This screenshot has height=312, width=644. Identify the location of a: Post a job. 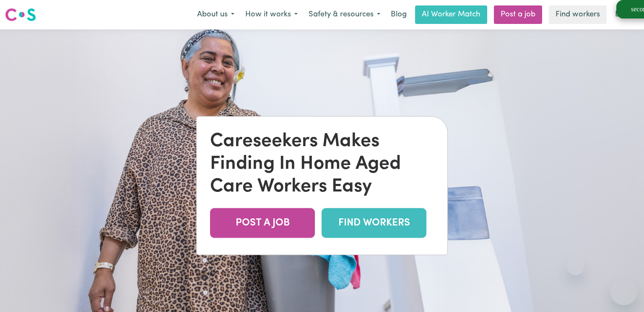
(518, 15).